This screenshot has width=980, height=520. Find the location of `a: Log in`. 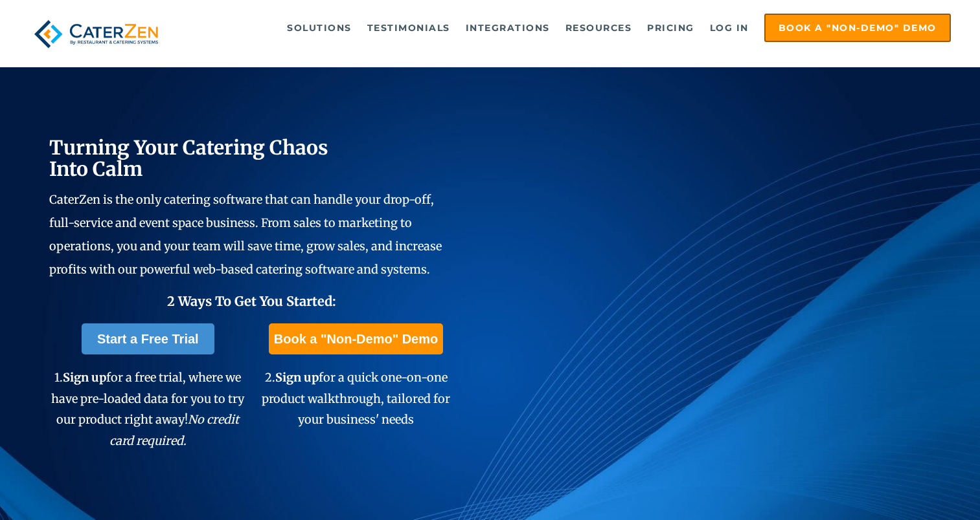

a: Log in is located at coordinates (730, 28).